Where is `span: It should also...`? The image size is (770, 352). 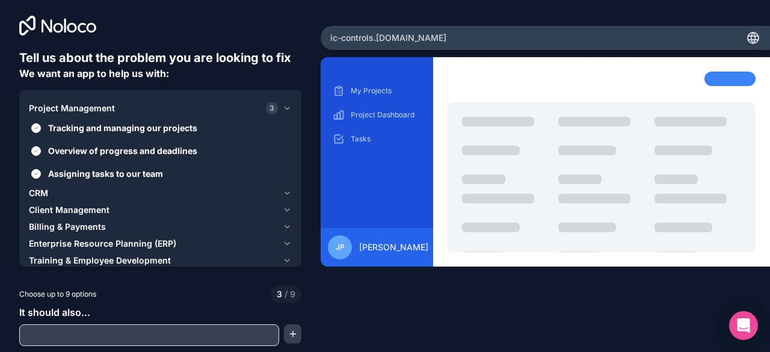 span: It should also... is located at coordinates (55, 312).